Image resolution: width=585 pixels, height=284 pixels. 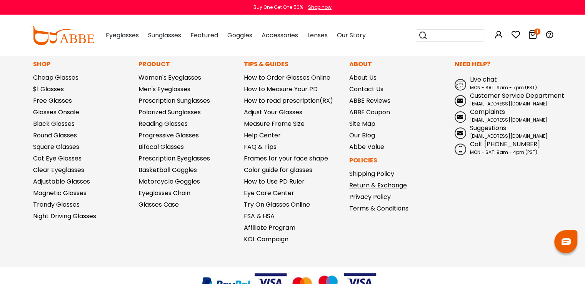 I want to click on a: Shop now, so click(x=317, y=7).